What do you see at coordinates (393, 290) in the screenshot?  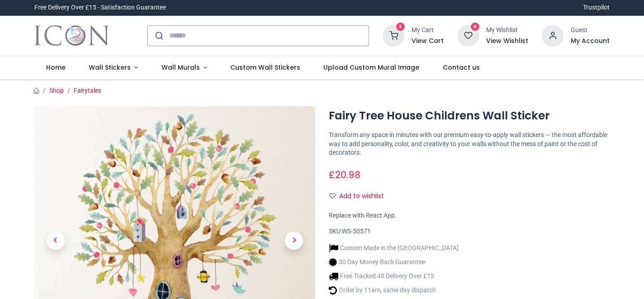 I see `li: Order by 11am, same day dispatch` at bounding box center [393, 290].